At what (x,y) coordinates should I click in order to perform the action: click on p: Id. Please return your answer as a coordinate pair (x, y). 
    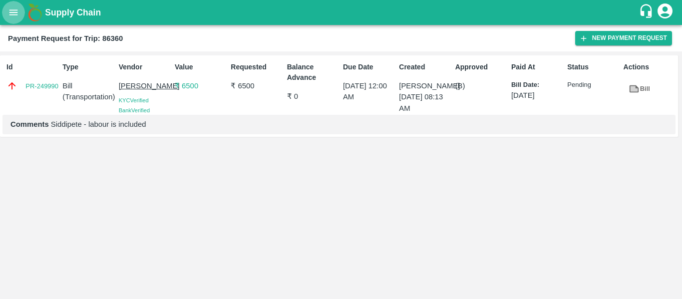
    Looking at the image, I should click on (32, 67).